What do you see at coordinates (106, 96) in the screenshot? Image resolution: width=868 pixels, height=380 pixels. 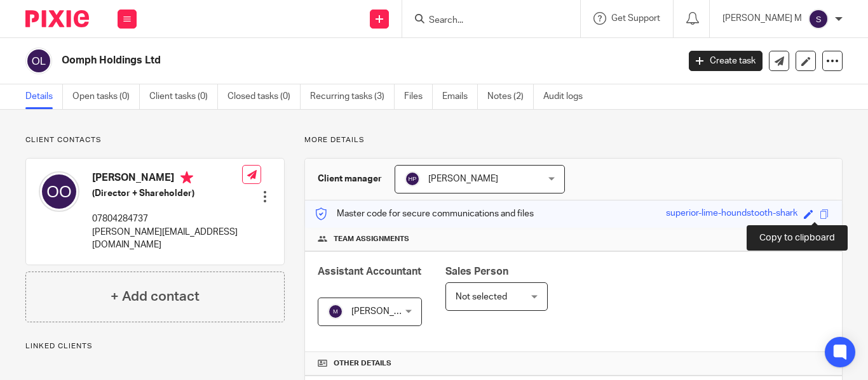 I see `a: Open tasks (0)` at bounding box center [106, 96].